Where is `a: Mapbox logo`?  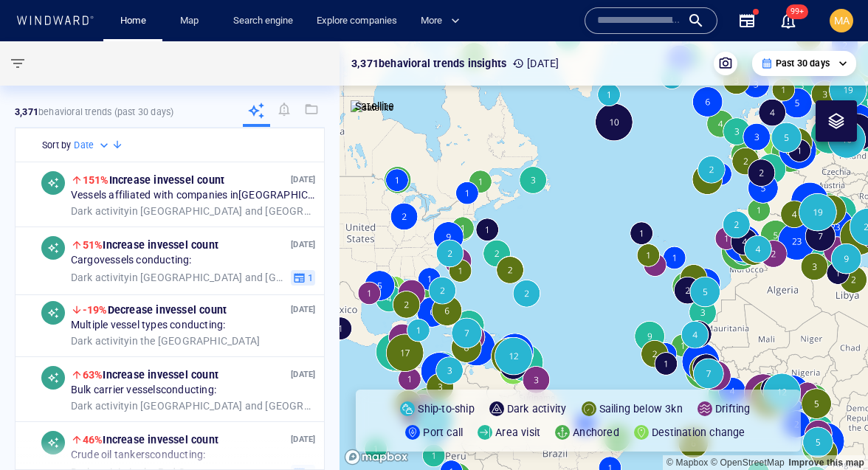
a: Mapbox logo is located at coordinates (377, 457).